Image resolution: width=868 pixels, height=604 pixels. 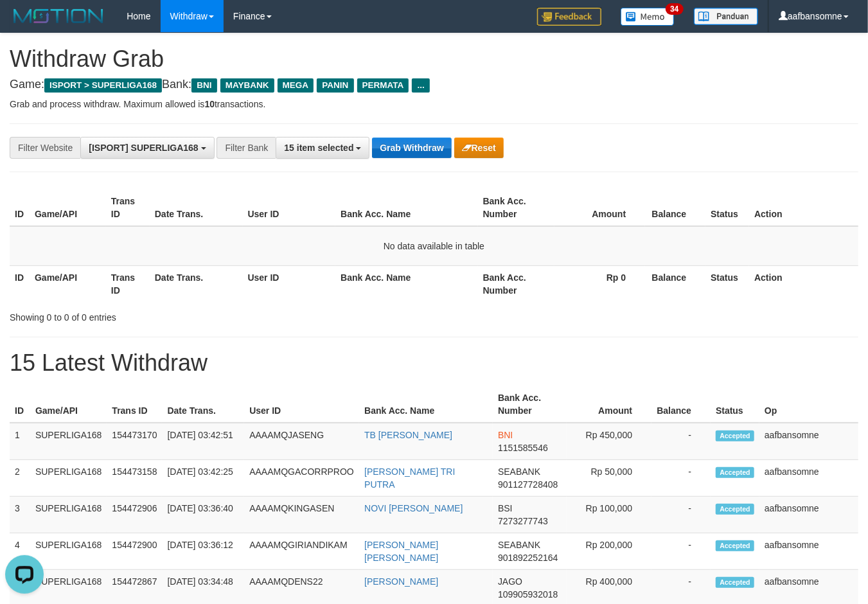 I want to click on td: No data available in table, so click(x=434, y=246).